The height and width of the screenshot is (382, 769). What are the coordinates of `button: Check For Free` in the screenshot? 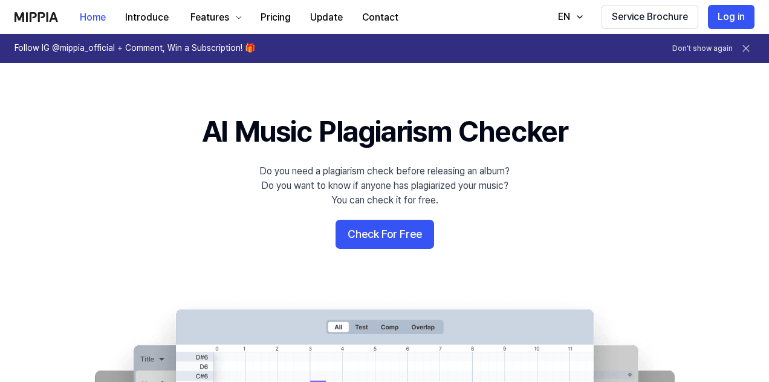 It's located at (385, 234).